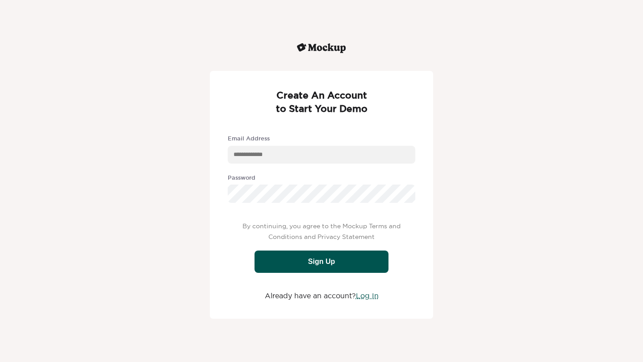  I want to click on label: Password, so click(321, 178).